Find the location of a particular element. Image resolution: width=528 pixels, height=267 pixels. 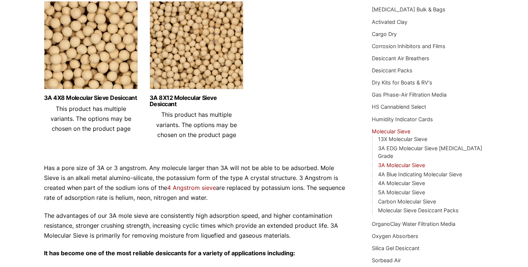

p: Has a pore size of 3A or 3 angstrom. Any molecule larger than 3A will not be able to be adsorbed.... is located at coordinates (197, 183).